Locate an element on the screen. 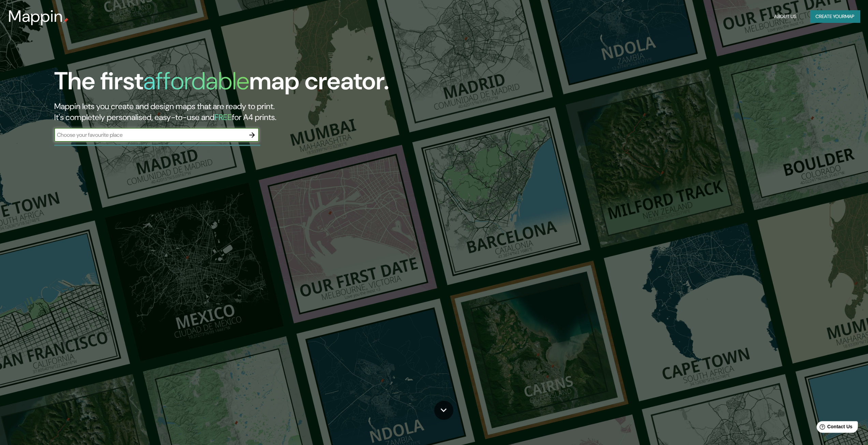 This screenshot has height=445, width=868. h1: The first map creator. is located at coordinates (222, 84).